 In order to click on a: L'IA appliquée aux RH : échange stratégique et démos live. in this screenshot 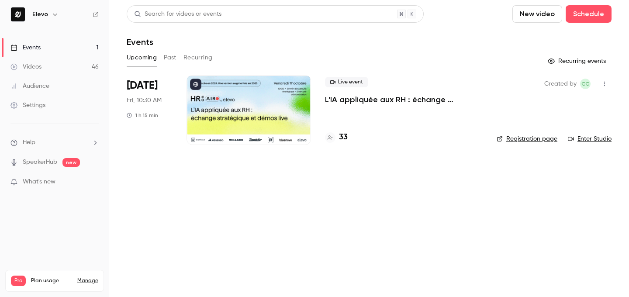, I will do `click(403, 100)`.